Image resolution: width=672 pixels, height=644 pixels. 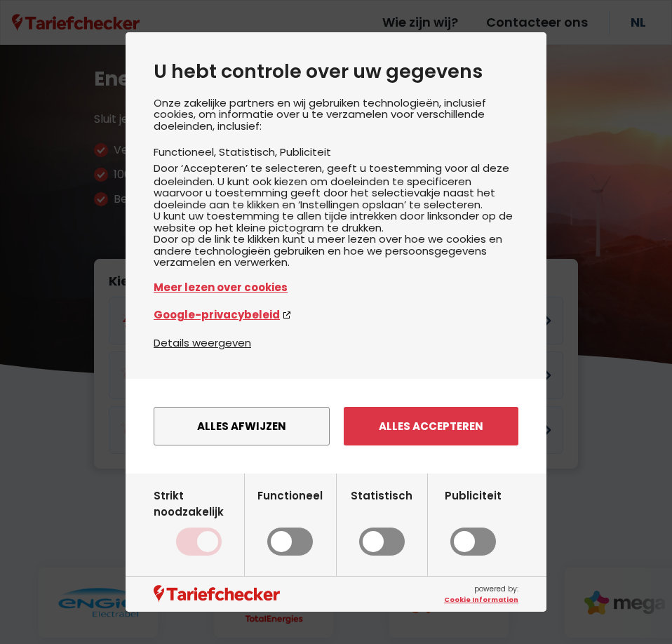 What do you see at coordinates (481, 595) in the screenshot?
I see `span: powered by:` at bounding box center [481, 595].